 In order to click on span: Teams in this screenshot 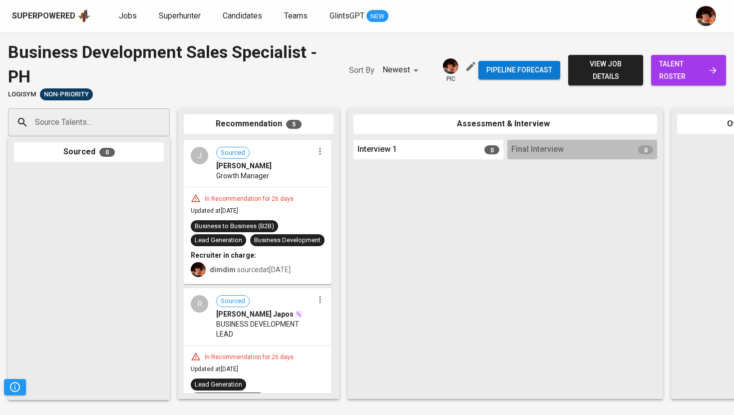, I will do `click(296, 15)`.